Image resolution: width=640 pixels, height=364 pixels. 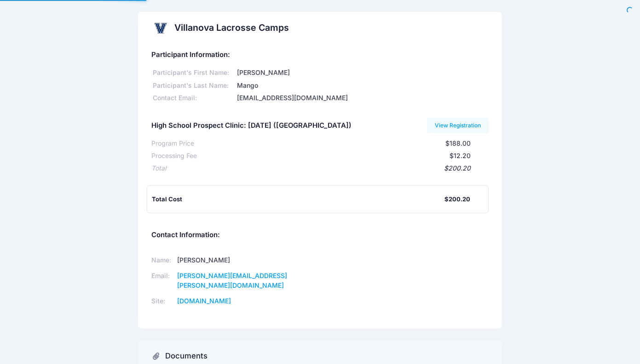 What do you see at coordinates (320, 55) in the screenshot?
I see `h5: Participant Information:` at bounding box center [320, 55].